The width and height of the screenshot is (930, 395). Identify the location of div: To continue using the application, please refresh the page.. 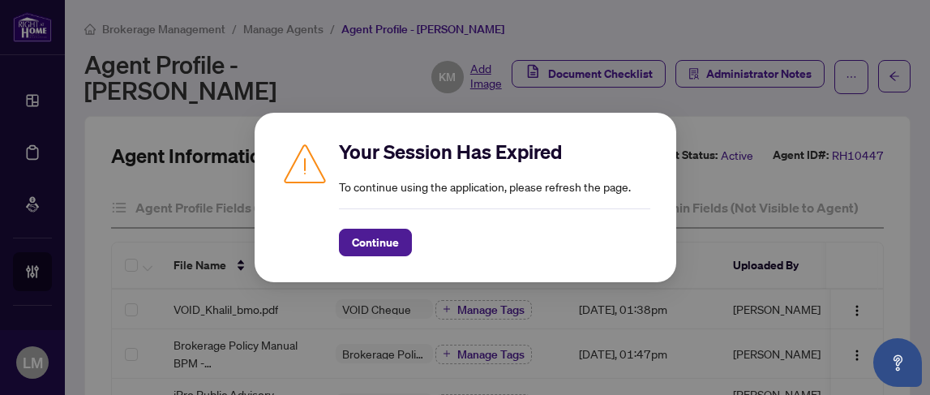
(494, 197).